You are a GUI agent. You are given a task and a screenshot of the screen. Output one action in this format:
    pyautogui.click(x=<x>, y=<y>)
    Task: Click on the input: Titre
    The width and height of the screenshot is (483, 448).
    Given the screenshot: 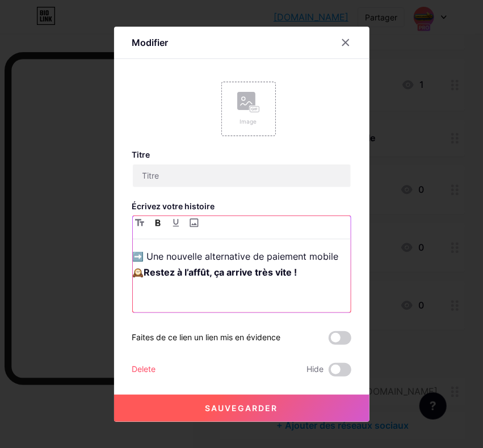 What is the action you would take?
    pyautogui.click(x=242, y=176)
    